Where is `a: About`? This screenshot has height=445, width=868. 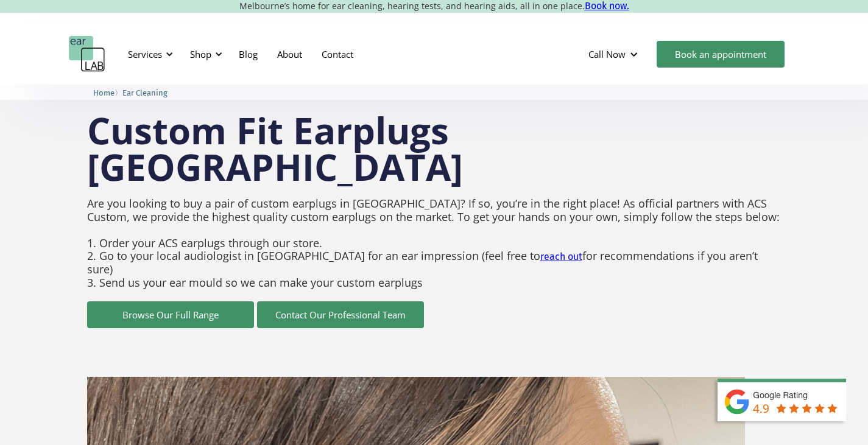 a: About is located at coordinates (289, 54).